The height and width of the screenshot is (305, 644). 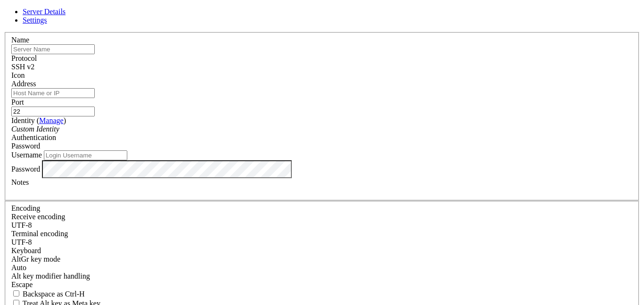 I want to click on label: Icon, so click(x=18, y=75).